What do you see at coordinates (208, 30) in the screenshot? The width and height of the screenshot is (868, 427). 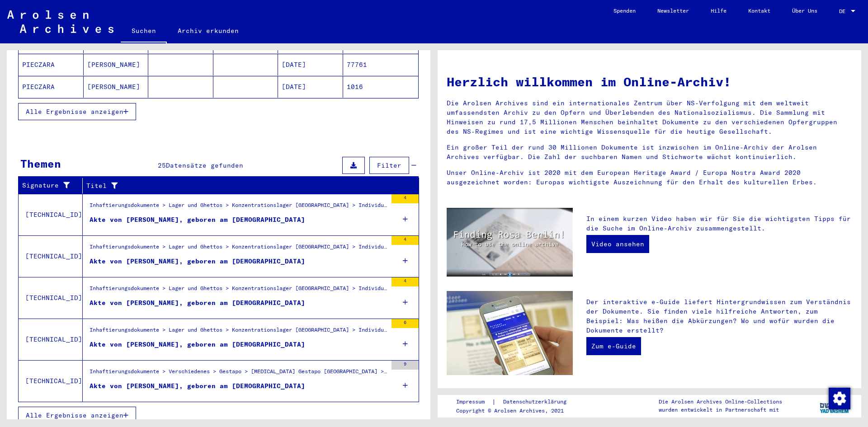 I see `a: Archiv erkunden` at bounding box center [208, 30].